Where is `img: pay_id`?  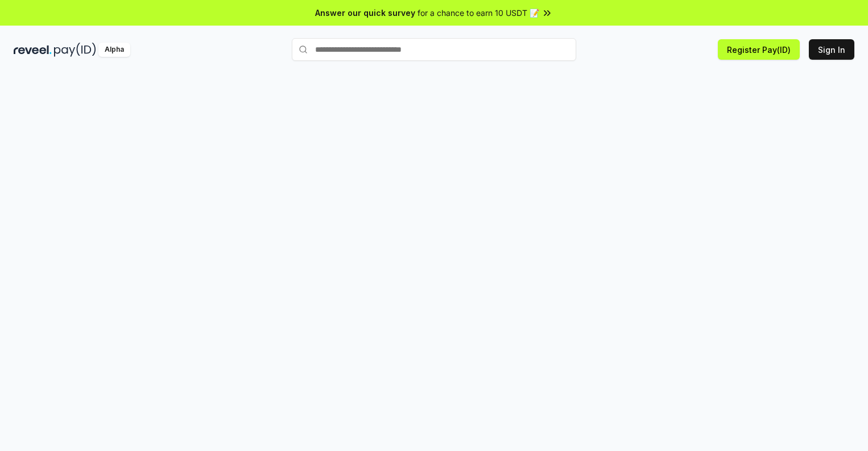 img: pay_id is located at coordinates (75, 50).